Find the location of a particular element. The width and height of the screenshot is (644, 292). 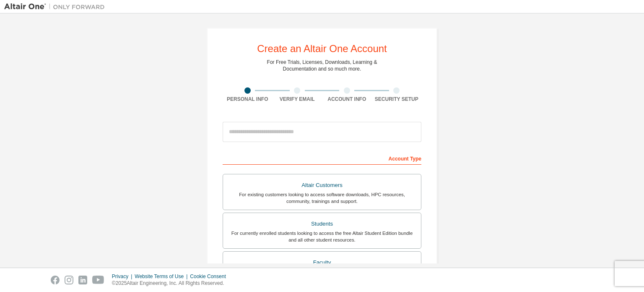

div: Create an Altair One Account is located at coordinates (322, 49).